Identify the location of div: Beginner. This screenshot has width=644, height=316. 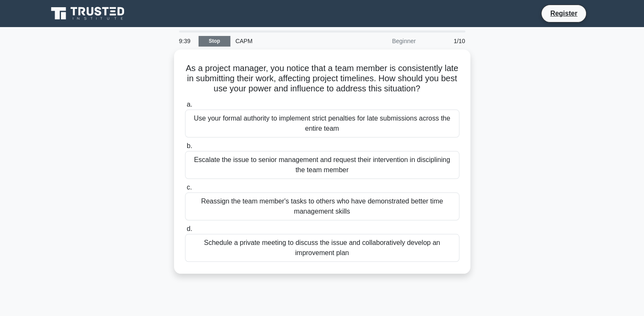
(384, 41).